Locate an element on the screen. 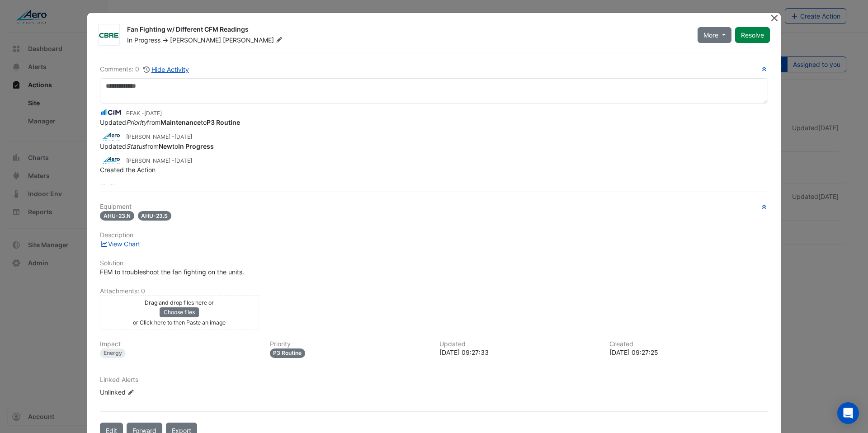 This screenshot has width=868, height=433. h6: Updated is located at coordinates (519, 344).